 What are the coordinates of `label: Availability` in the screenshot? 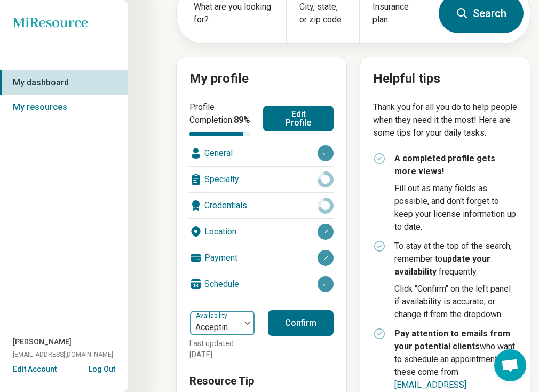 It's located at (212, 316).